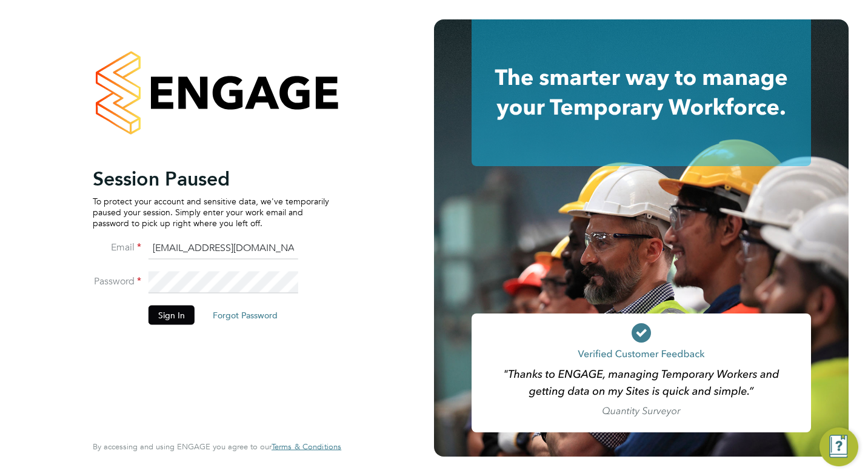  Describe the element at coordinates (117, 247) in the screenshot. I see `label: Email` at that location.